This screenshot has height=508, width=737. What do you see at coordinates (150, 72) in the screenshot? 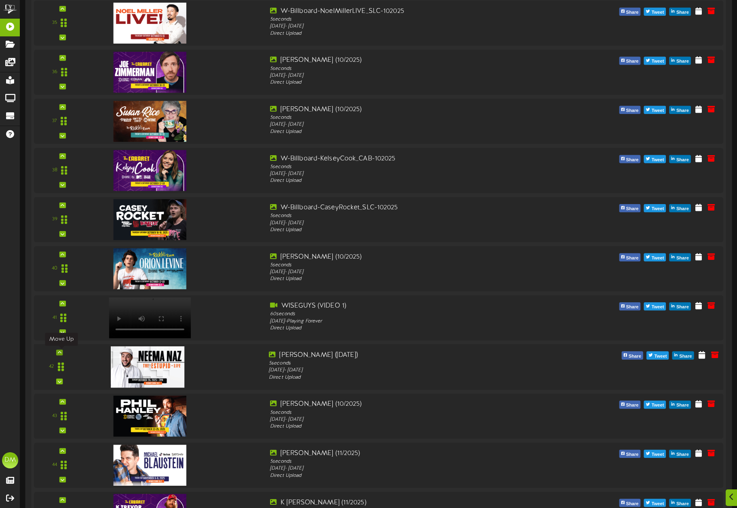
I see `img: 3b8fa44e-f10f-4e58-9c16-bf520e7479c7.jpg` at bounding box center [150, 72].